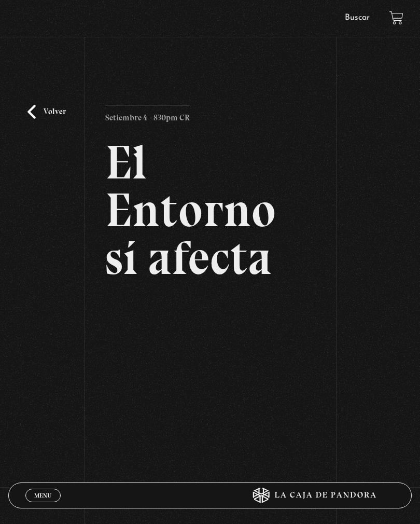 The height and width of the screenshot is (524, 420). Describe the element at coordinates (396, 18) in the screenshot. I see `a: View your shopping cart` at that location.